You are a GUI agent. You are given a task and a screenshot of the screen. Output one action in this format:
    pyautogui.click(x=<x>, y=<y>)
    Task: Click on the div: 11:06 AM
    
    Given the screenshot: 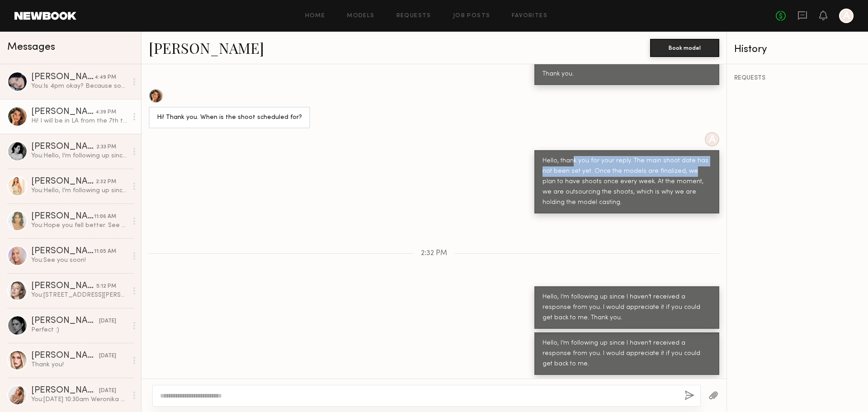 What is the action you would take?
    pyautogui.click(x=105, y=217)
    